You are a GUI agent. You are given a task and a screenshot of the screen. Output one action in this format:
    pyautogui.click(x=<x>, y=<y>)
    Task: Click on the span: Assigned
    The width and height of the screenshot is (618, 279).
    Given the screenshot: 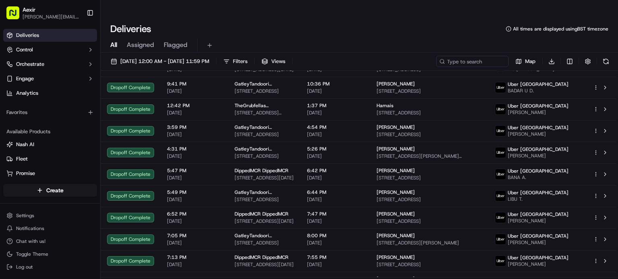 What is the action you would take?
    pyautogui.click(x=140, y=45)
    